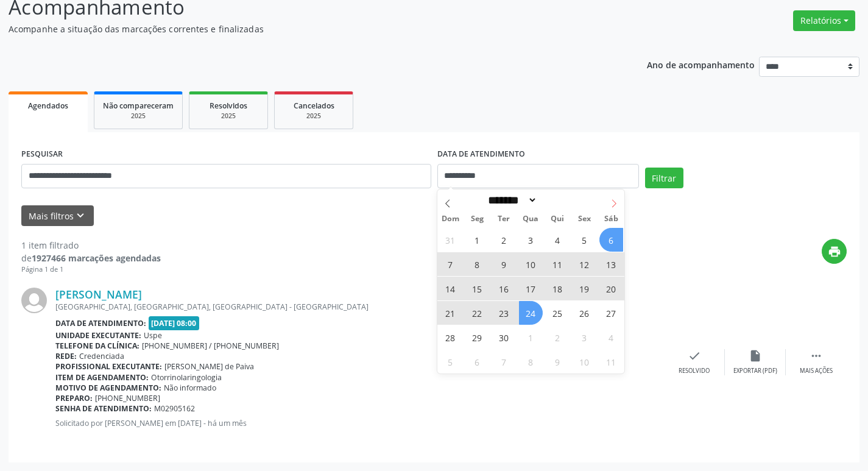 This screenshot has width=868, height=471. I want to click on span: Setembro 8, 2025, so click(477, 264).